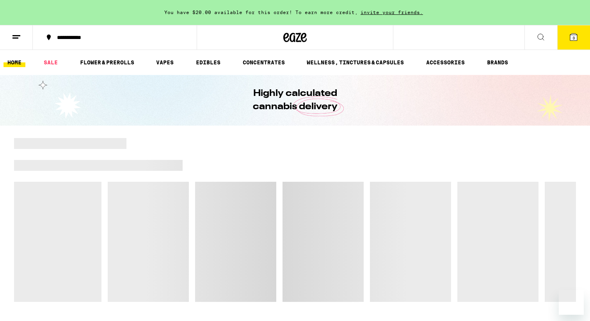 This screenshot has width=590, height=321. What do you see at coordinates (355, 62) in the screenshot?
I see `a: WELLNESS, TINCTURES & CAPSULES` at bounding box center [355, 62].